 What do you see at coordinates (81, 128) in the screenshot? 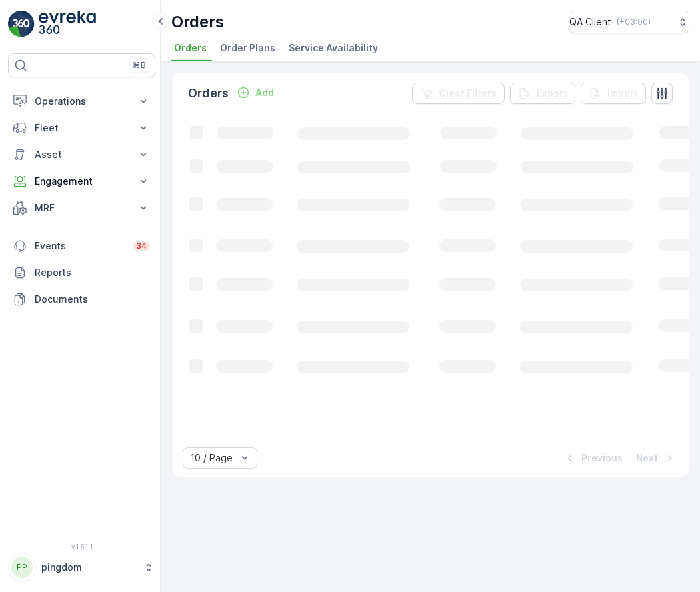
I see `p: Fleet` at bounding box center [81, 128].